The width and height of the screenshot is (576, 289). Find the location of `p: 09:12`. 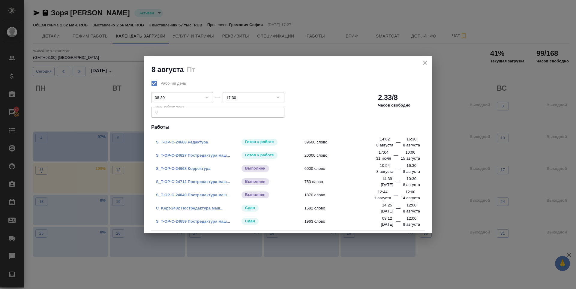

p: 09:12 is located at coordinates (387, 218).